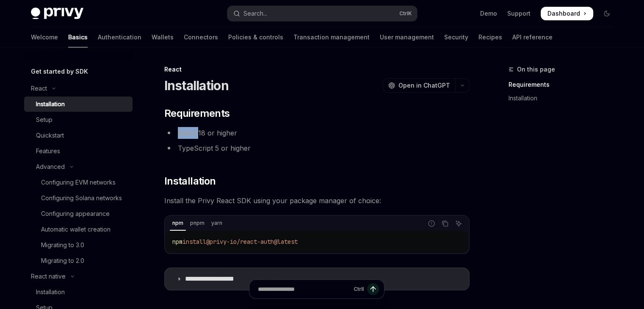 This screenshot has height=309, width=644. Describe the element at coordinates (197, 113) in the screenshot. I see `span: Requirements` at that location.